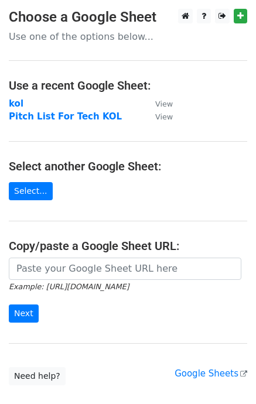  Describe the element at coordinates (128, 86) in the screenshot. I see `h4: Use a recent Google Sheet:` at that location.